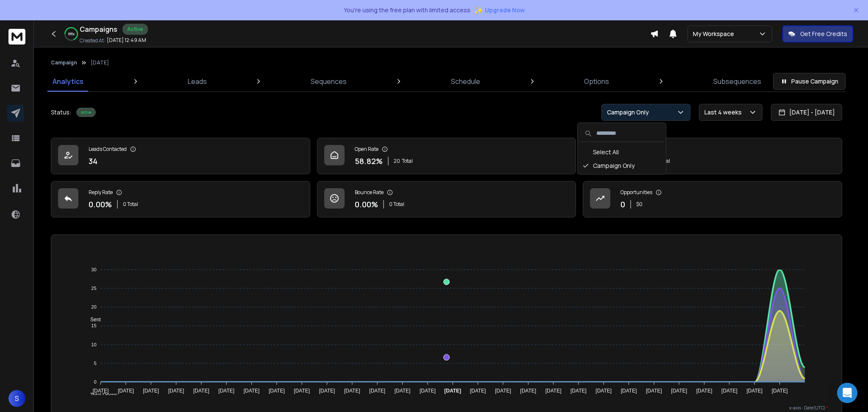 The image size is (868, 412). I want to click on p: Last 4 weeks, so click(725, 113).